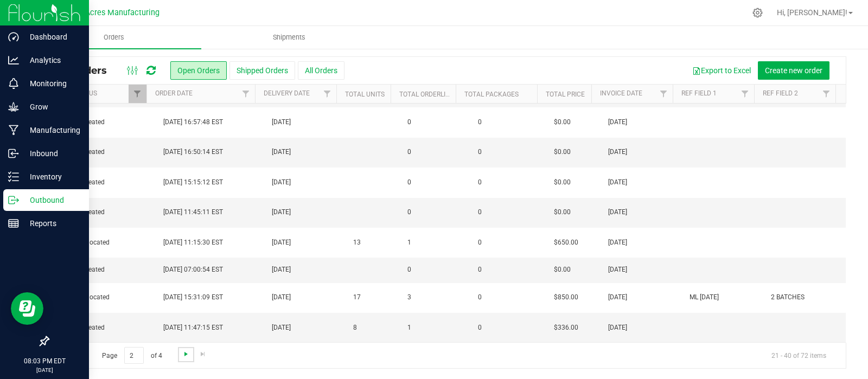 This screenshot has width=868, height=379. What do you see at coordinates (45, 361) in the screenshot?
I see `p: 08:03 PM EDT` at bounding box center [45, 361].